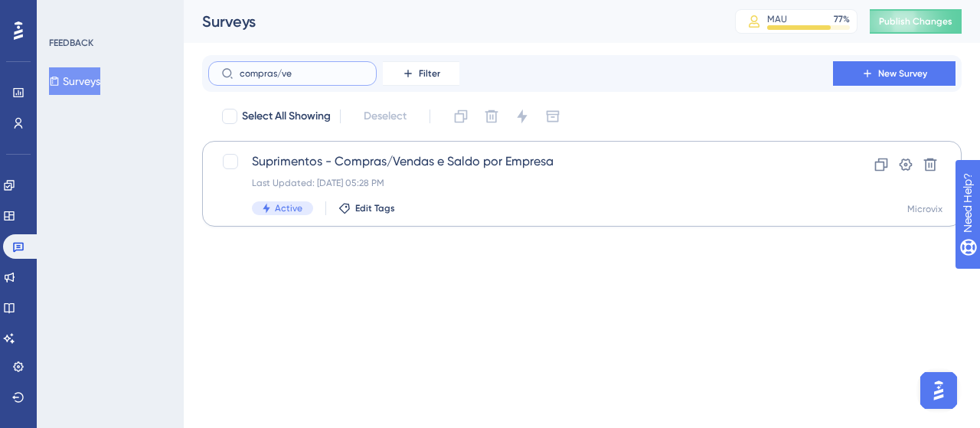  I want to click on div: Surveys, so click(450, 21).